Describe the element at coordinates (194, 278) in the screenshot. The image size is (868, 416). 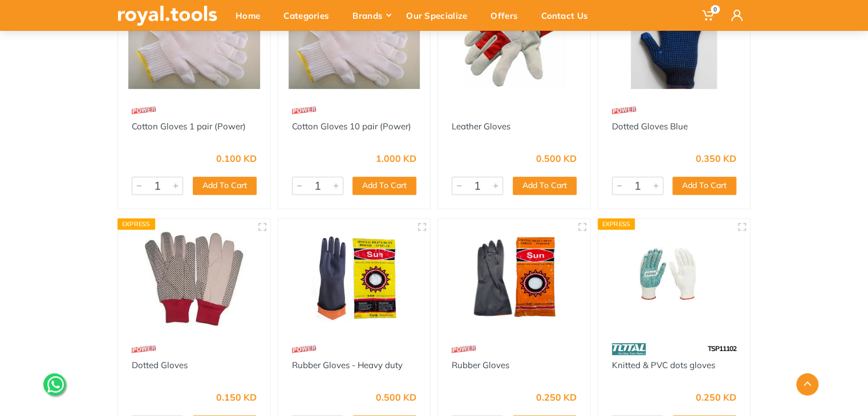
I see `img: Royal Tools - Dotted Gloves` at that location.